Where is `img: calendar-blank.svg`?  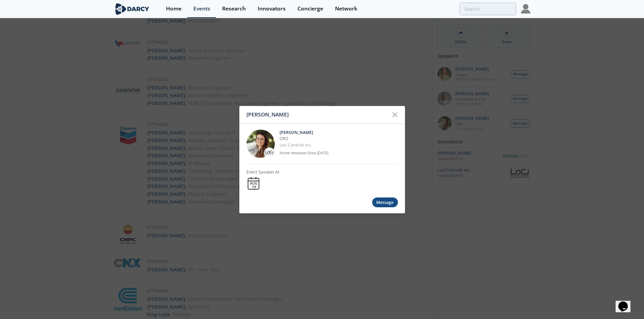
img: calendar-blank.svg is located at coordinates (253, 183).